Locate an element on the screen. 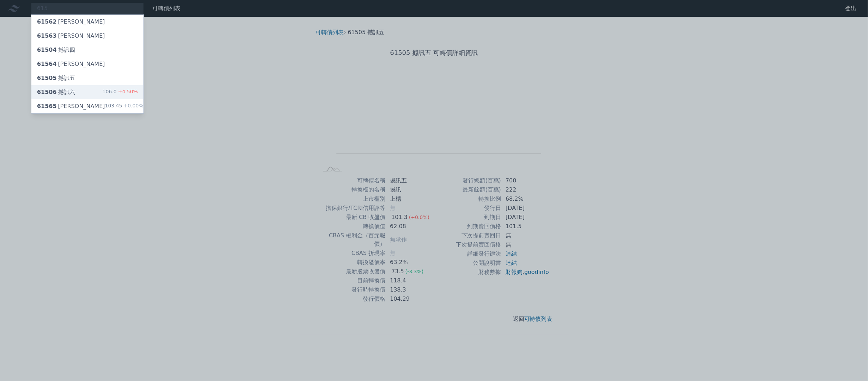 This screenshot has height=381, width=868. span: 61565 is located at coordinates (47, 106).